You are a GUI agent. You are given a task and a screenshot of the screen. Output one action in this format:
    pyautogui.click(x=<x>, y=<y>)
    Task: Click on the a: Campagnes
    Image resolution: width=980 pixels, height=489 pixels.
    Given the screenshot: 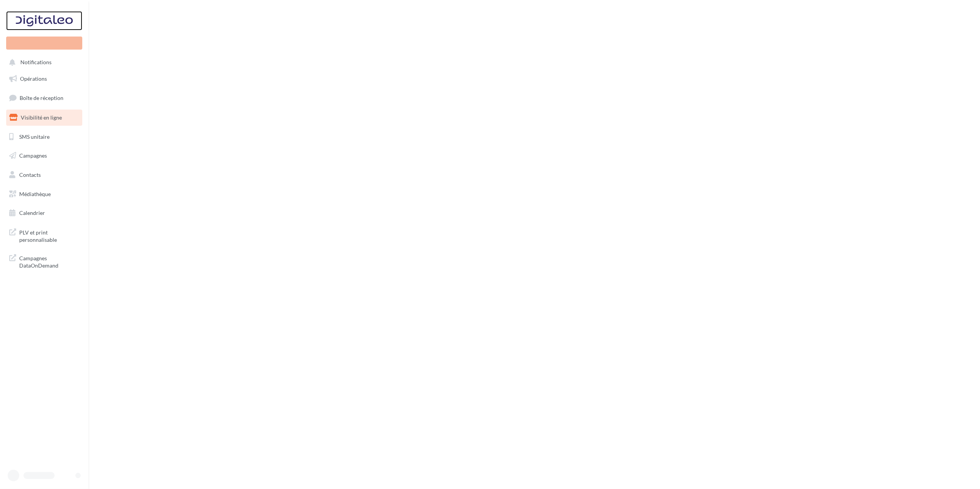 What is the action you would take?
    pyautogui.click(x=44, y=156)
    